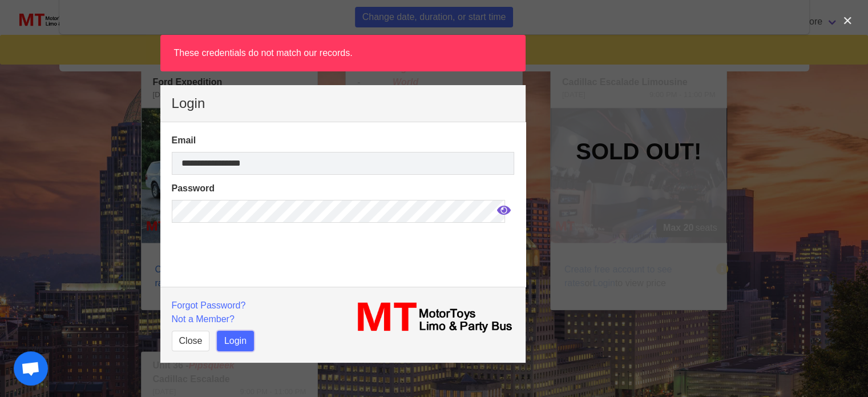  Describe the element at coordinates (343, 188) in the screenshot. I see `label: Password` at that location.